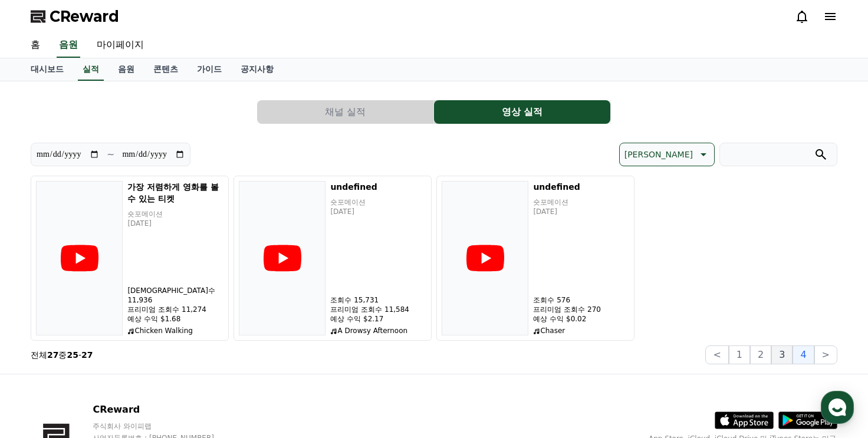  I want to click on button: 2, so click(761, 355).